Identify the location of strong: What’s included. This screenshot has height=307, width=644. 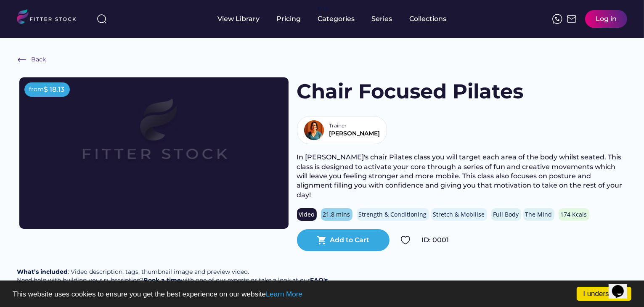
(42, 272).